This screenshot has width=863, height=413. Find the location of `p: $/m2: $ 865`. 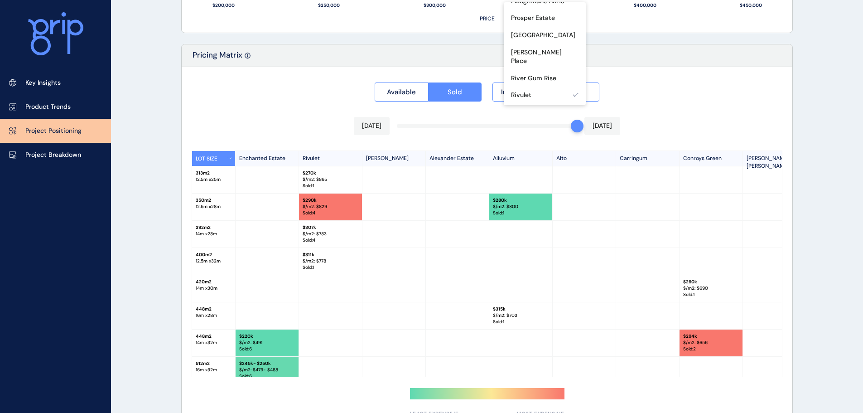

p: $/m2: $ 865 is located at coordinates (330, 179).